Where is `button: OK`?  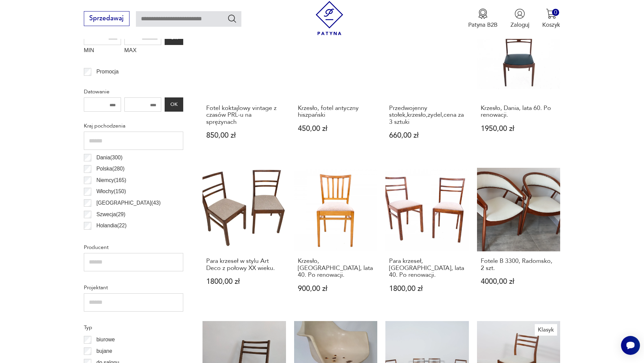
button: OK is located at coordinates (174, 104).